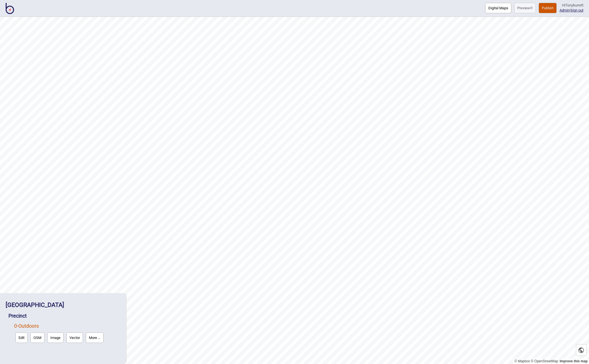 The width and height of the screenshot is (589, 364). Describe the element at coordinates (525, 8) in the screenshot. I see `button: Preview` at that location.